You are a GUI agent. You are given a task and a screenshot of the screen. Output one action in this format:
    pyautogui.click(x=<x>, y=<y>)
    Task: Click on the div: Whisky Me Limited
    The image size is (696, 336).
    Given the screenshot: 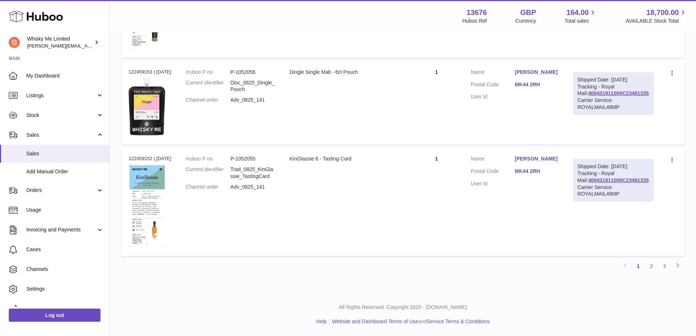 What is the action you would take?
    pyautogui.click(x=60, y=42)
    